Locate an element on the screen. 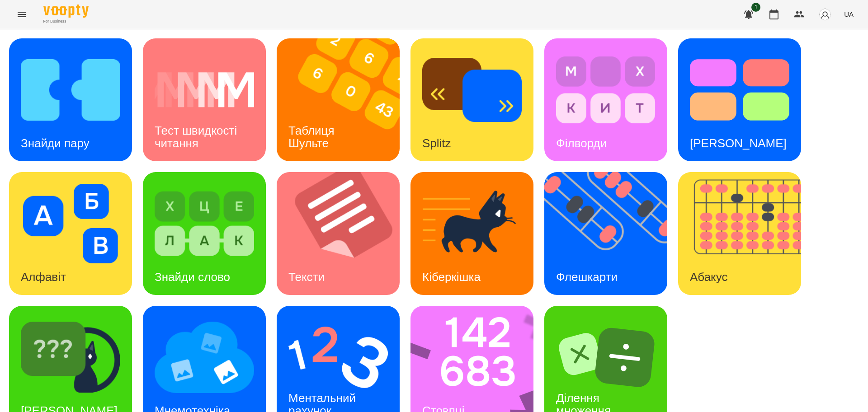 This screenshot has height=412, width=868. img: Ментальний рахунок is located at coordinates (338, 357).